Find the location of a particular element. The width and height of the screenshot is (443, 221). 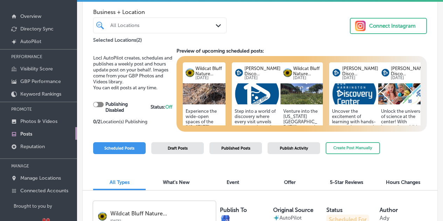

span: Scheduled Posts is located at coordinates (119, 148).